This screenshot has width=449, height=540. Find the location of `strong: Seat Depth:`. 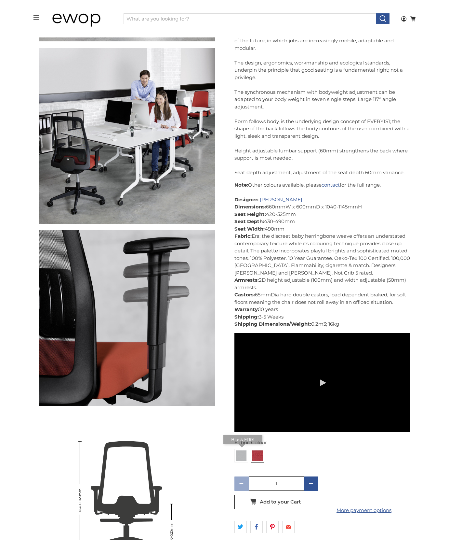

strong: Seat Depth: is located at coordinates (249, 221).